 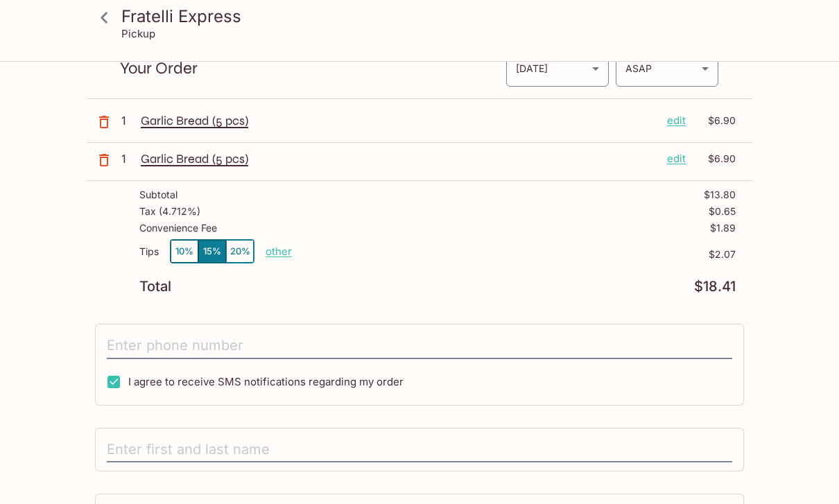 I want to click on p: $18.41, so click(x=715, y=286).